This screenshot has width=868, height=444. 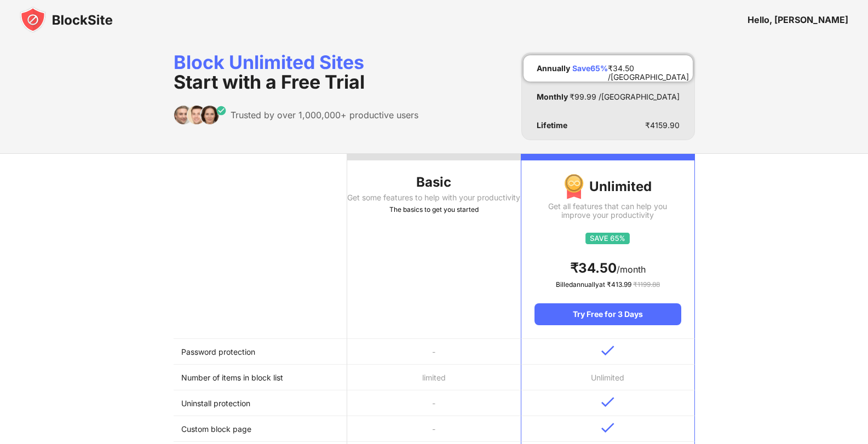 What do you see at coordinates (593, 268) in the screenshot?
I see `span: ₹ 34.50` at bounding box center [593, 268].